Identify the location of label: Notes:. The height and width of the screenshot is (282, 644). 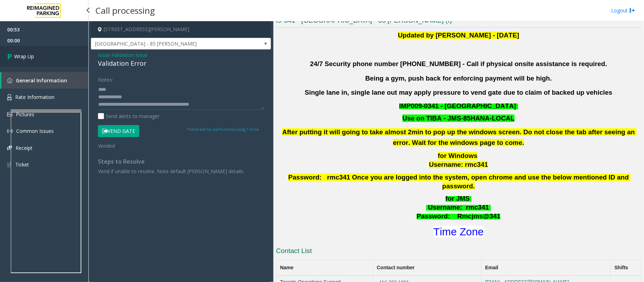
(105, 78).